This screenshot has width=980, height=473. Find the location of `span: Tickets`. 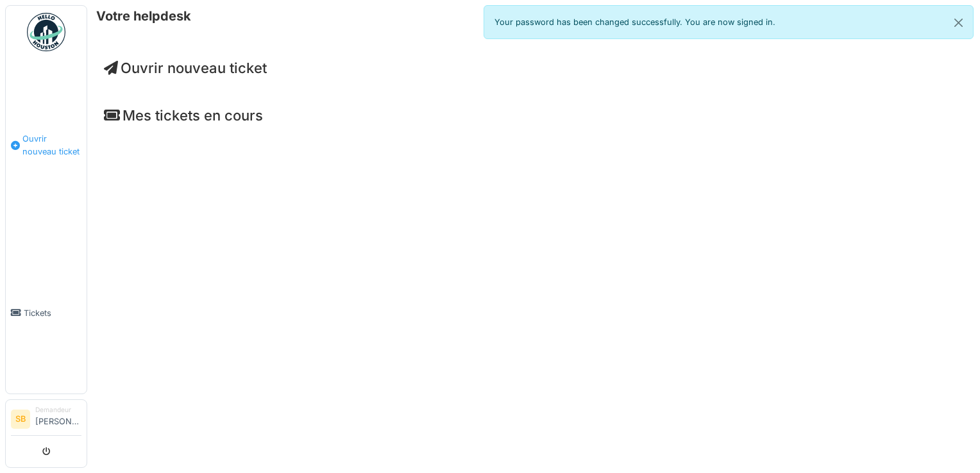

span: Tickets is located at coordinates (52, 313).